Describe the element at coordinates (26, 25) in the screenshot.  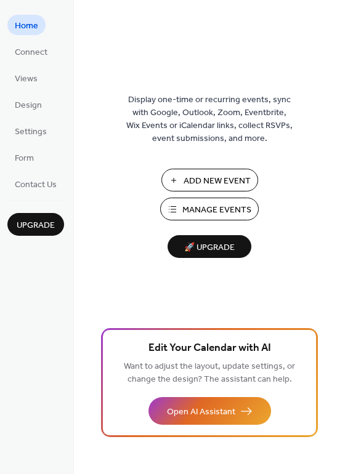
I see `a: Home` at that location.